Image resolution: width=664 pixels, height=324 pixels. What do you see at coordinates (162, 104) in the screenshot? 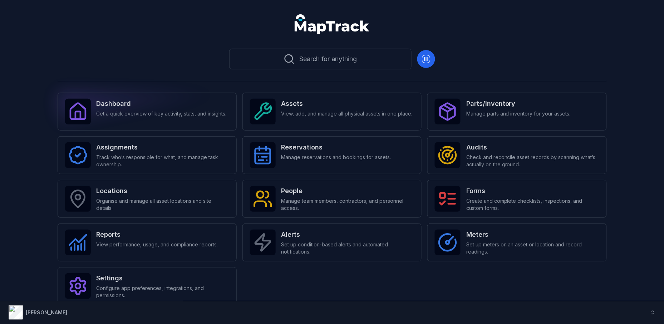
I see `strong: Dashboard` at bounding box center [162, 104].